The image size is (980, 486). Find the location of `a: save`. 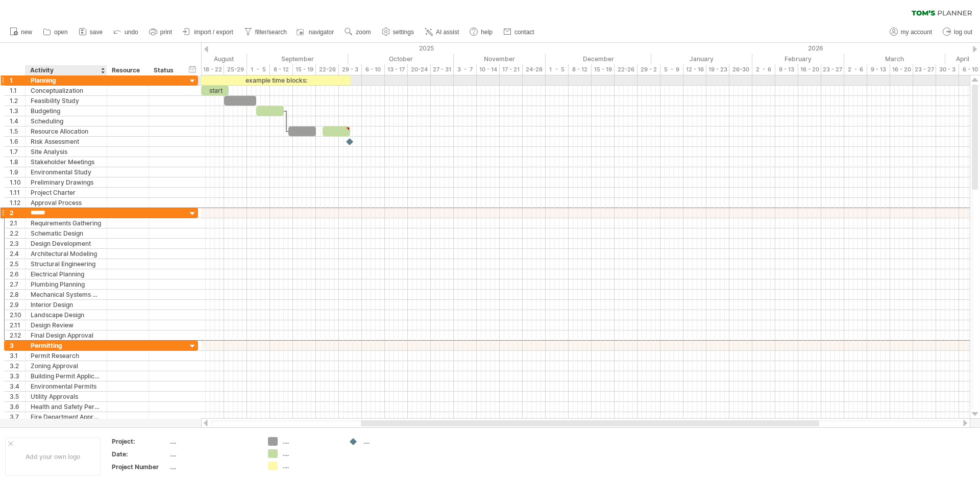

a: save is located at coordinates (91, 32).